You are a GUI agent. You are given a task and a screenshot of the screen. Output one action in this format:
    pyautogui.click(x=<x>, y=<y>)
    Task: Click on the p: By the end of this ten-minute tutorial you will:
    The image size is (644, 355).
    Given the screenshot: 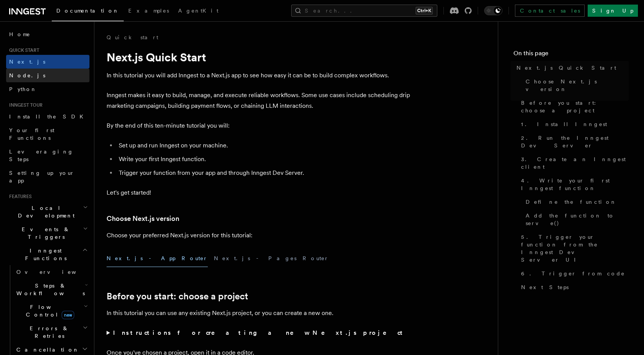 What is the action you would take?
    pyautogui.click(x=258, y=125)
    